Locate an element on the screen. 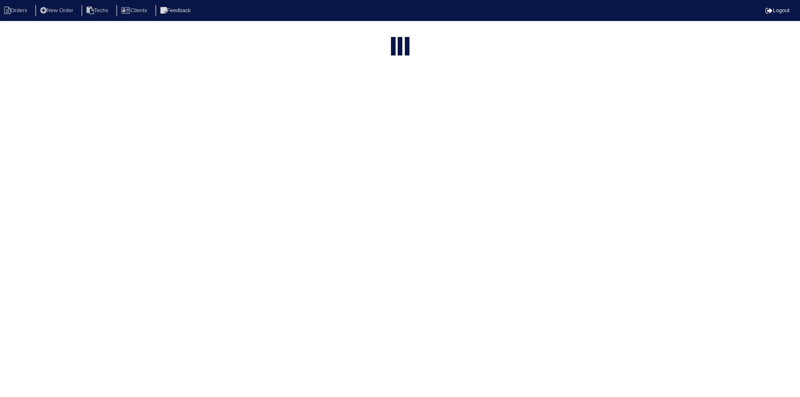 This screenshot has height=397, width=800. li: Feedback is located at coordinates (176, 10).